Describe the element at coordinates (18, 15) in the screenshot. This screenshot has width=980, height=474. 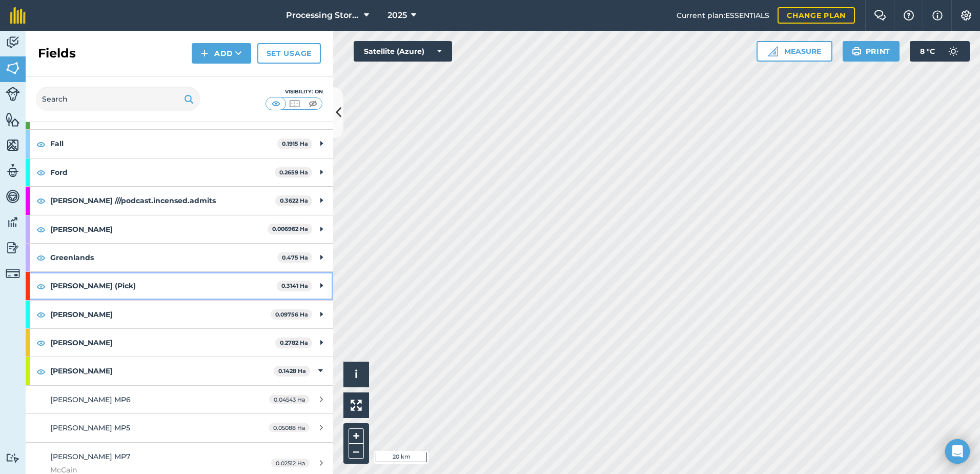
I see `img: fieldmargin Logo` at that location.